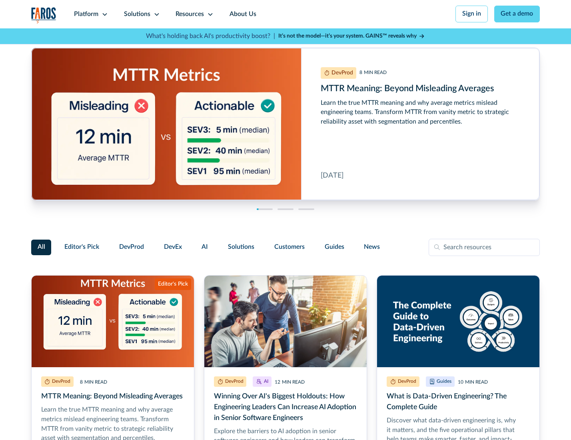 This screenshot has width=571, height=440. Describe the element at coordinates (484, 248) in the screenshot. I see `input: Search resources` at that location.